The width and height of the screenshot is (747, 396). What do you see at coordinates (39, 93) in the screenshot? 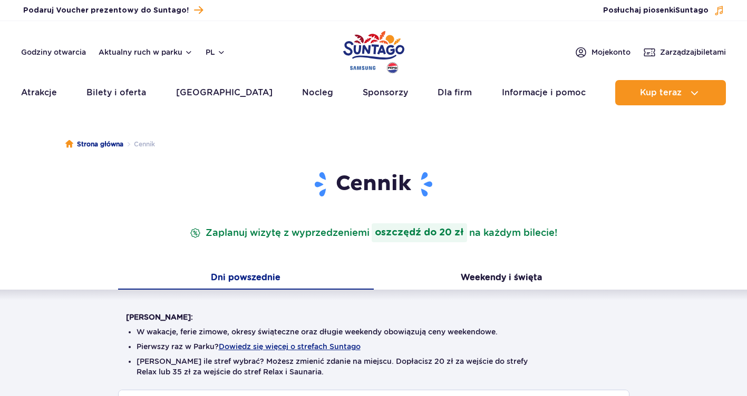
I see `a: Atrakcje` at bounding box center [39, 93].